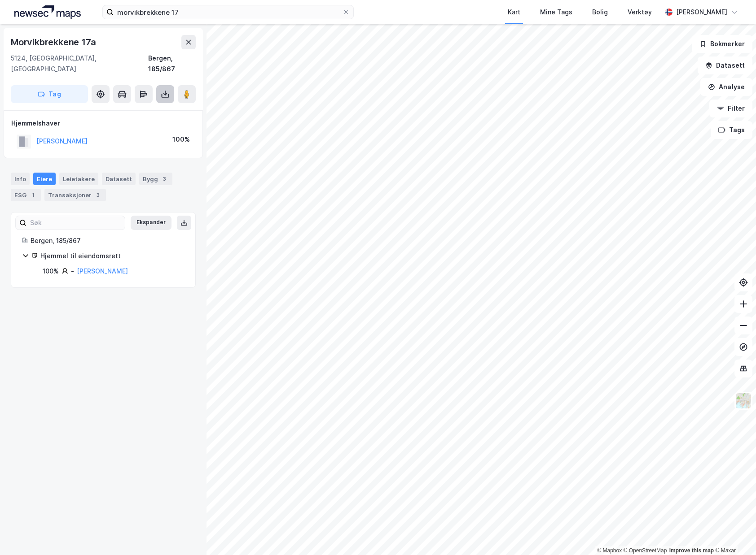 The width and height of the screenshot is (756, 555). I want to click on input: Søk på adresse, matrikkel, gårdeiere, leietakere eller personer, so click(228, 12).